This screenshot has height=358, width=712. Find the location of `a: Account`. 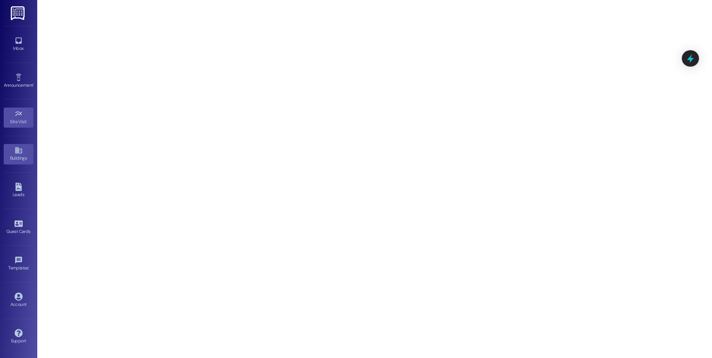

a: Account is located at coordinates (19, 301).